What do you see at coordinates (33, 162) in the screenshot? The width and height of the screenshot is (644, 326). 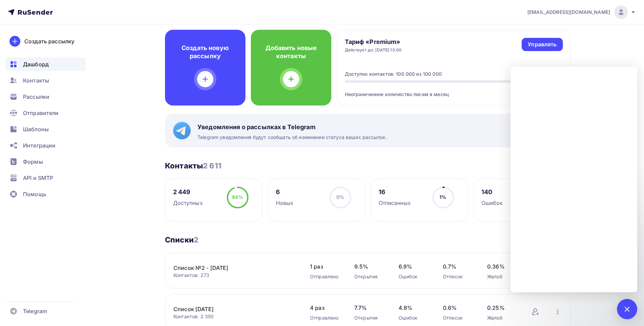 I see `span: Формы` at bounding box center [33, 162].